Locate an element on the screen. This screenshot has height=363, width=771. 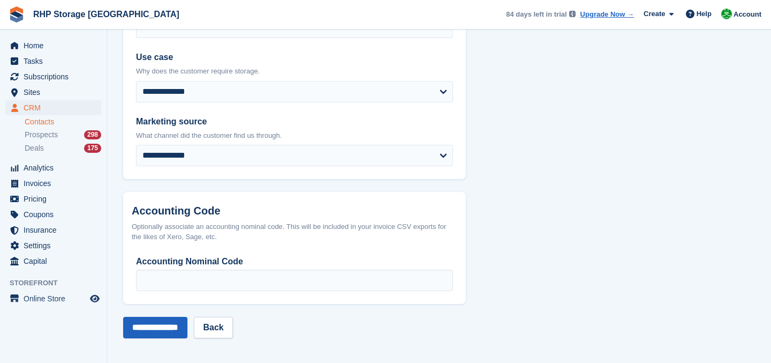
div: 298 is located at coordinates (93, 134).